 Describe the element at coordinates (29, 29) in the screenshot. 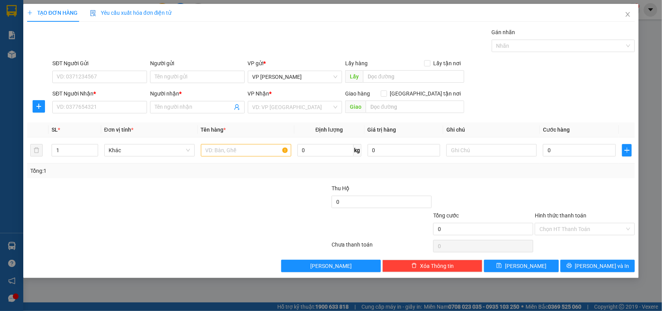

I see `img: logo.jpg` at that location.